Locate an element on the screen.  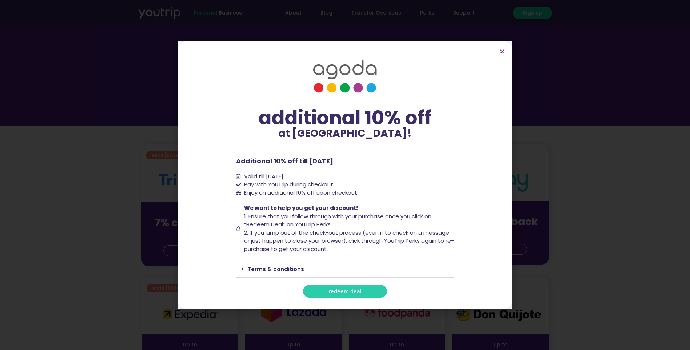
a: Close is located at coordinates (502, 51).